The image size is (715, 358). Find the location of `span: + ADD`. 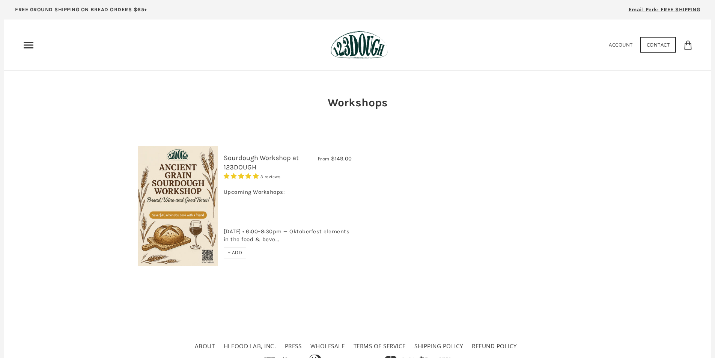

span: + ADD is located at coordinates (235, 252).